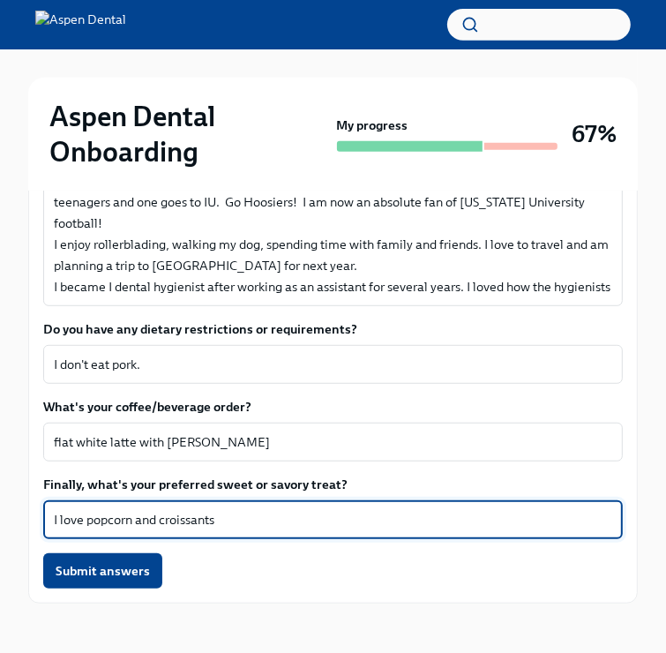 This screenshot has height=653, width=666. What do you see at coordinates (80, 25) in the screenshot?
I see `img: Aspen Dental` at bounding box center [80, 25].